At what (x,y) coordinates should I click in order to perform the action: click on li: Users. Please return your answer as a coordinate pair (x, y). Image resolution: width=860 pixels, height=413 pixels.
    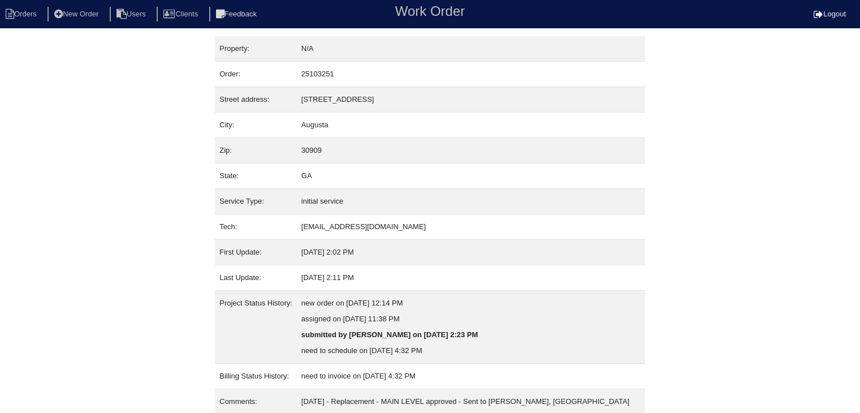
    Looking at the image, I should click on (132, 14).